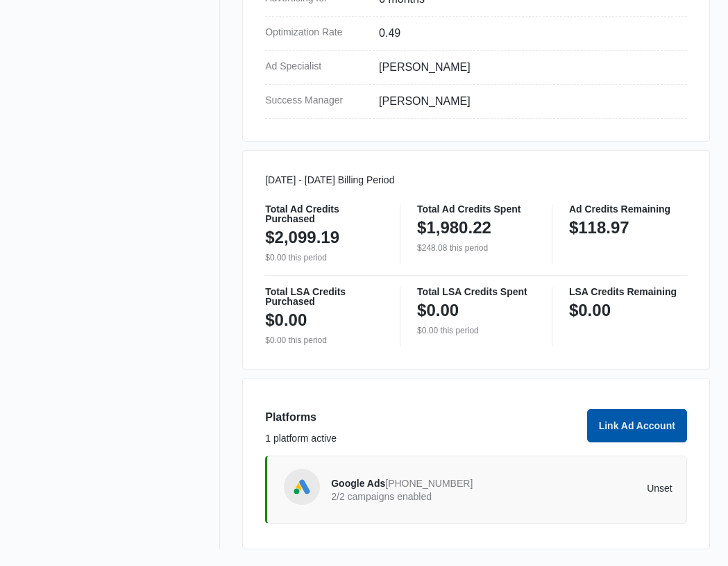 The image size is (728, 566). What do you see at coordinates (628, 209) in the screenshot?
I see `p: Ad Credits Remaining` at bounding box center [628, 209].